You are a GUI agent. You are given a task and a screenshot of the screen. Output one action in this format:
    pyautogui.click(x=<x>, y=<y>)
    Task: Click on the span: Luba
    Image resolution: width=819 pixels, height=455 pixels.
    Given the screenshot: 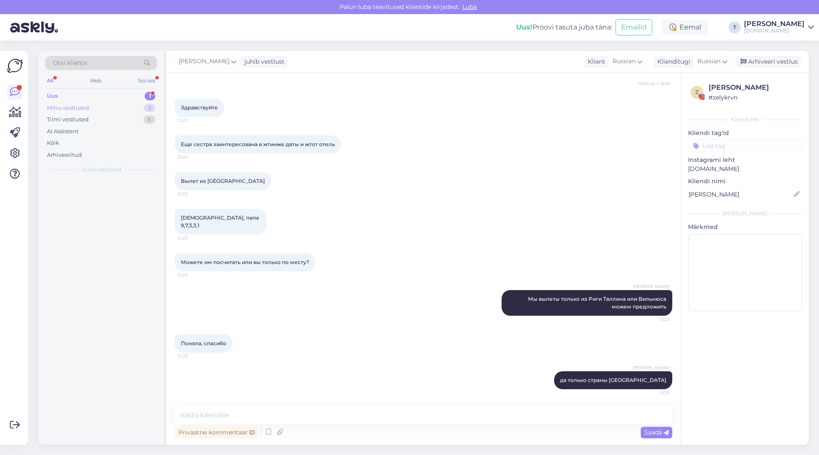 What is the action you would take?
    pyautogui.click(x=470, y=7)
    